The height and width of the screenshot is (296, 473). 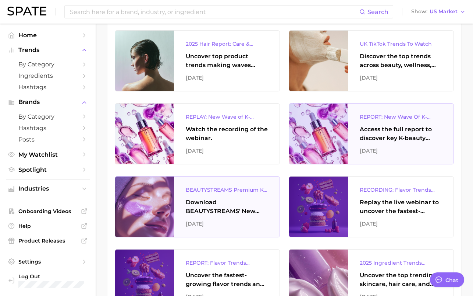 I want to click on span: Trends, so click(x=48, y=50).